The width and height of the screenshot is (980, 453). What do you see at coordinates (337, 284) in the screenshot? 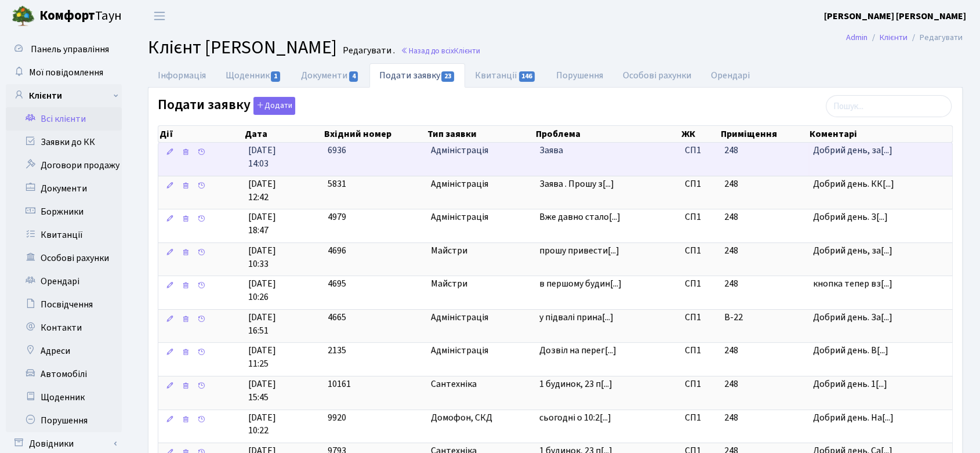
I see `span: 4695` at bounding box center [337, 284].